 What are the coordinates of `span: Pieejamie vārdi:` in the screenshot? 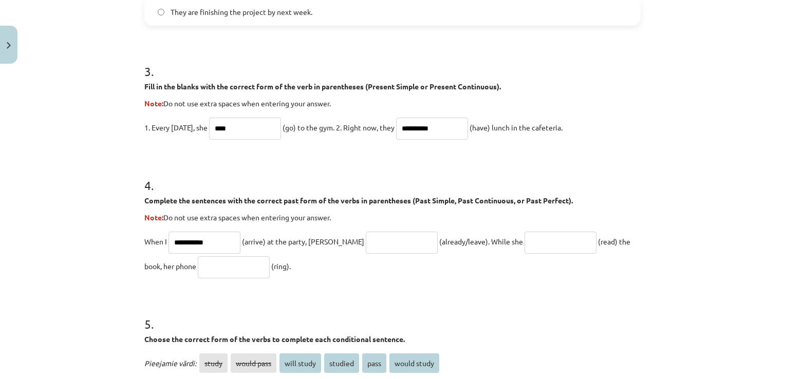 It's located at (170, 363).